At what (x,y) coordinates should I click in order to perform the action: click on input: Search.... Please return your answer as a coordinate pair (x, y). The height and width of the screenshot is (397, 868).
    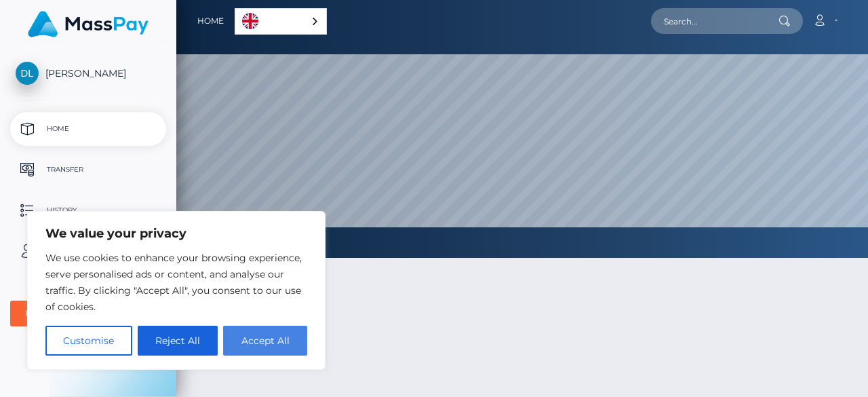
    Looking at the image, I should click on (715, 21).